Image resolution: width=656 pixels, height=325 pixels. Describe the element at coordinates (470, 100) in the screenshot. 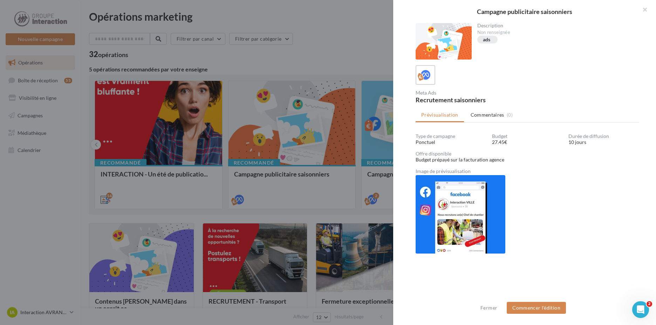

I see `div: Recrutement saisonniers` at that location.